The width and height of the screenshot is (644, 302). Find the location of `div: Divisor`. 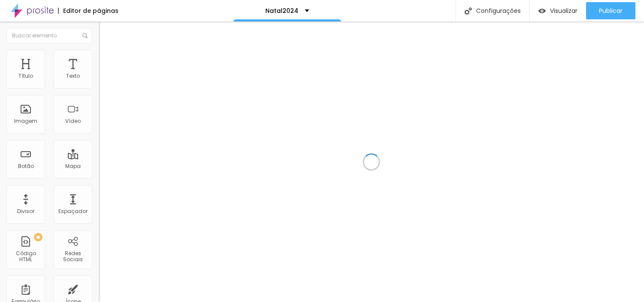

div: Divisor is located at coordinates (26, 212).